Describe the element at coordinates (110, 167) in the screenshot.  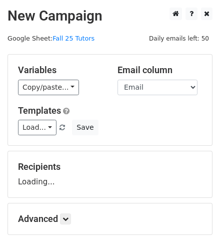
I see `h5: Recipients` at that location.